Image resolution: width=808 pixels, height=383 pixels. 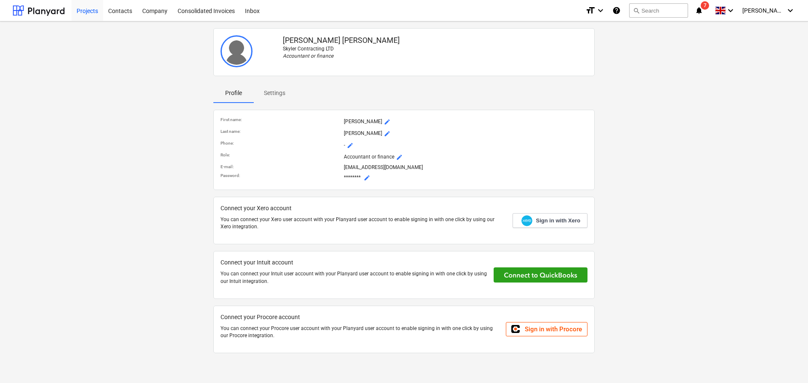 What do you see at coordinates (280, 131) in the screenshot?
I see `p: Last name :` at bounding box center [280, 131].